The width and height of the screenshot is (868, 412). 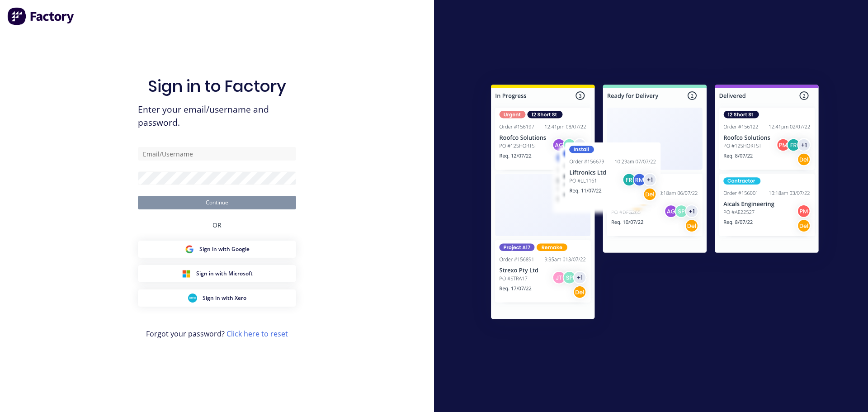 I want to click on button: Google Sign inSign in with Google, so click(x=217, y=249).